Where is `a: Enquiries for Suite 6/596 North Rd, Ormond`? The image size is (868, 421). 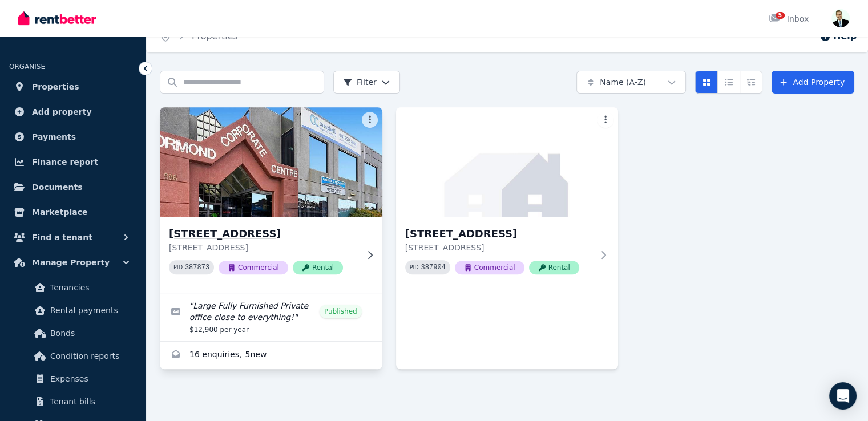 a: Enquiries for Suite 6/596 North Rd, Ormond is located at coordinates (271, 355).